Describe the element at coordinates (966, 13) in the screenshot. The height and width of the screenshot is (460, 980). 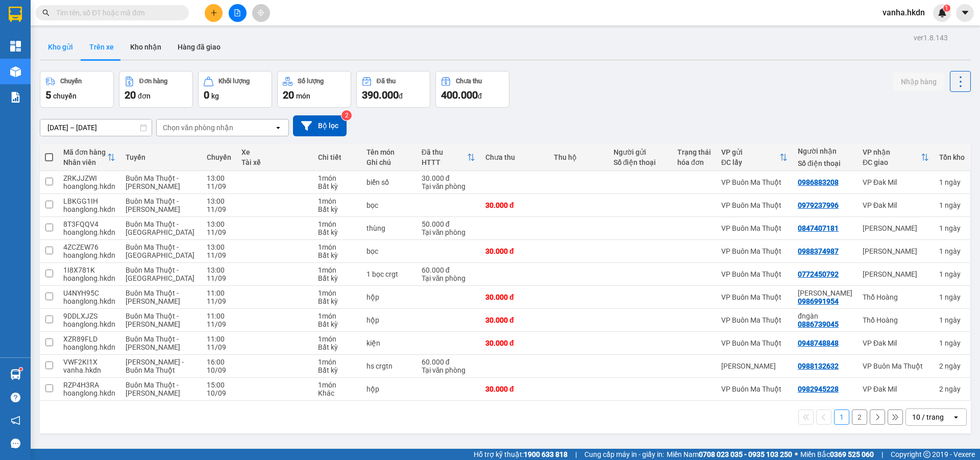
I see `span: caret-down` at that location.